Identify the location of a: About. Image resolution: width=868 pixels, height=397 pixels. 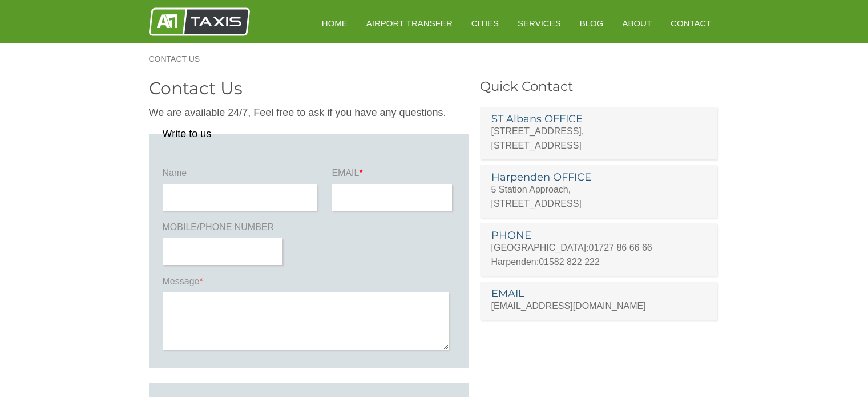
(637, 23).